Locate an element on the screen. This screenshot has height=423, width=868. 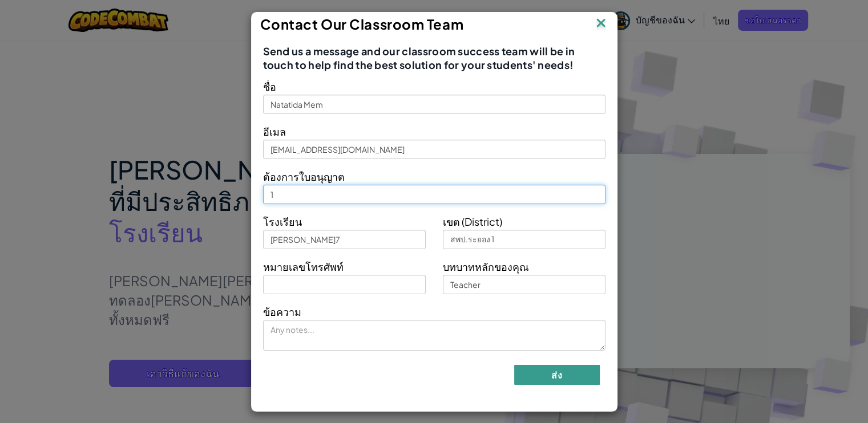
span: ต้องการใบอนุญาต is located at coordinates (304, 177).